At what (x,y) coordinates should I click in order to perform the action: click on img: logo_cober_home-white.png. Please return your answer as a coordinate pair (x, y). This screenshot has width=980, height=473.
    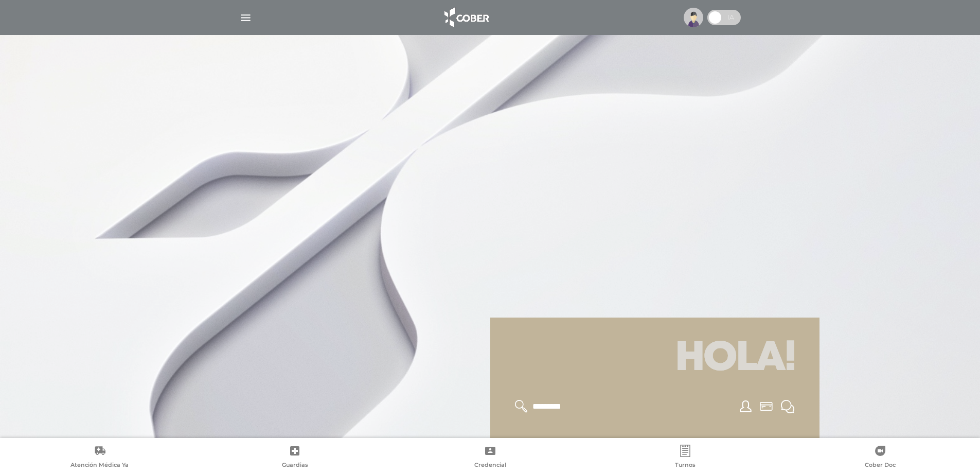
    Looking at the image, I should click on (465, 18).